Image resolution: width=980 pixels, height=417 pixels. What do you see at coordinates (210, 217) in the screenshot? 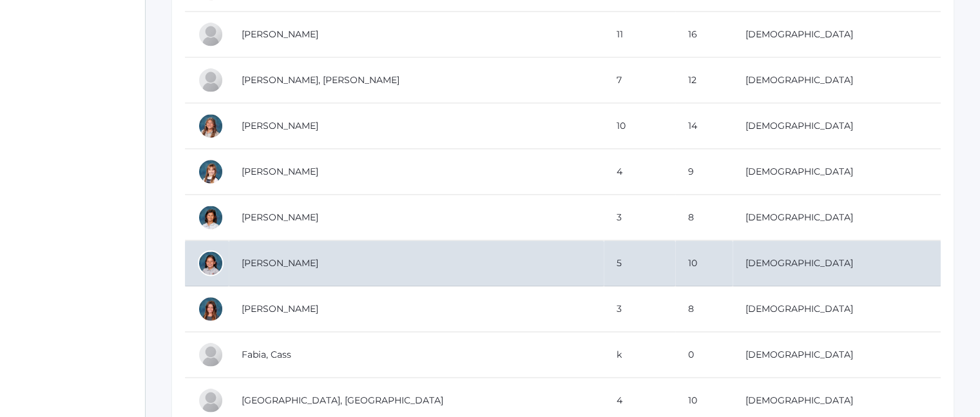
I see `div: Adella Ewing` at bounding box center [210, 217].